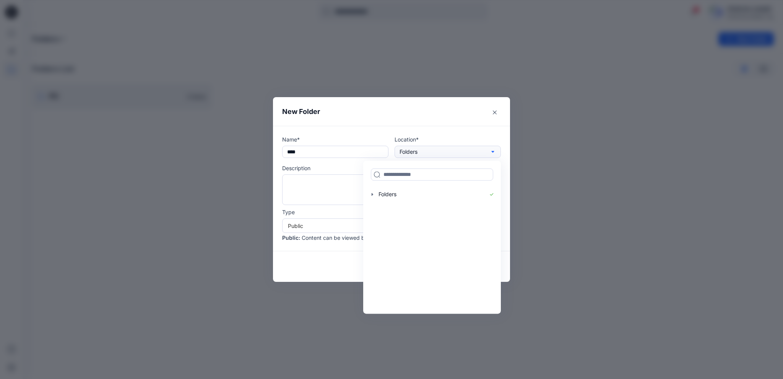 The image size is (783, 379). Describe the element at coordinates (359, 238) in the screenshot. I see `p: Content can be viewed by anyone with a link.` at that location.